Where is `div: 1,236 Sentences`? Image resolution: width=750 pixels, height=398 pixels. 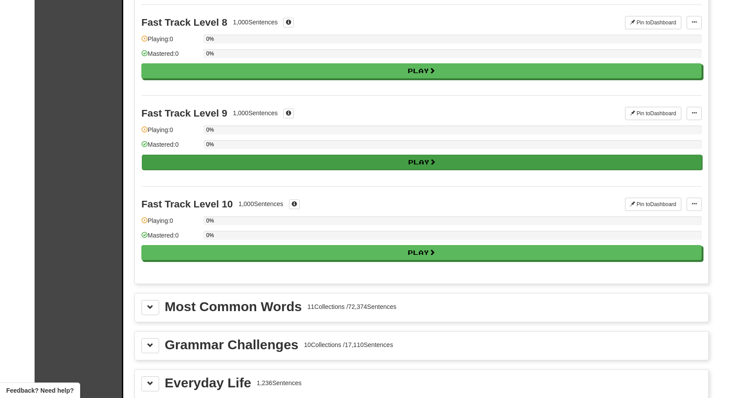 div: 1,236 Sentences is located at coordinates (279, 383).